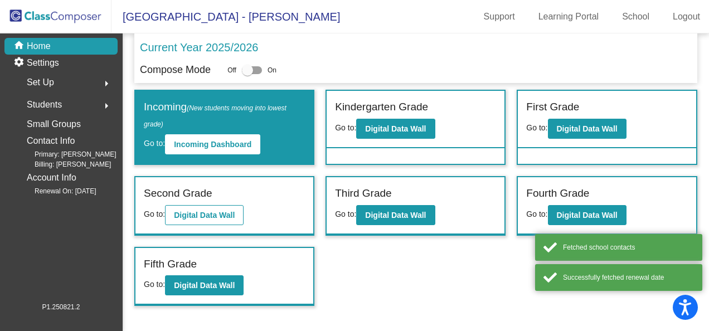  I want to click on label: Fourth Grade, so click(558, 193).